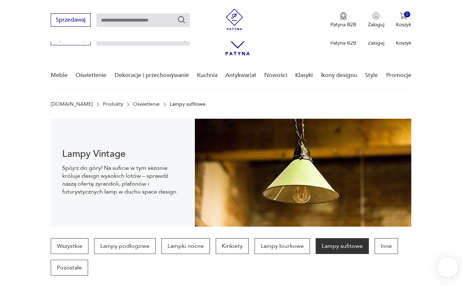 The image size is (462, 286). What do you see at coordinates (125, 246) in the screenshot?
I see `p: Lampy podłogowe` at bounding box center [125, 246].